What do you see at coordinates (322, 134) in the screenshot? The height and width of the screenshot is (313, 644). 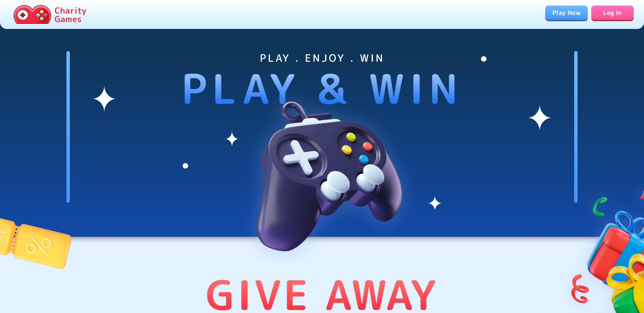 I see `img: shines` at bounding box center [322, 134].